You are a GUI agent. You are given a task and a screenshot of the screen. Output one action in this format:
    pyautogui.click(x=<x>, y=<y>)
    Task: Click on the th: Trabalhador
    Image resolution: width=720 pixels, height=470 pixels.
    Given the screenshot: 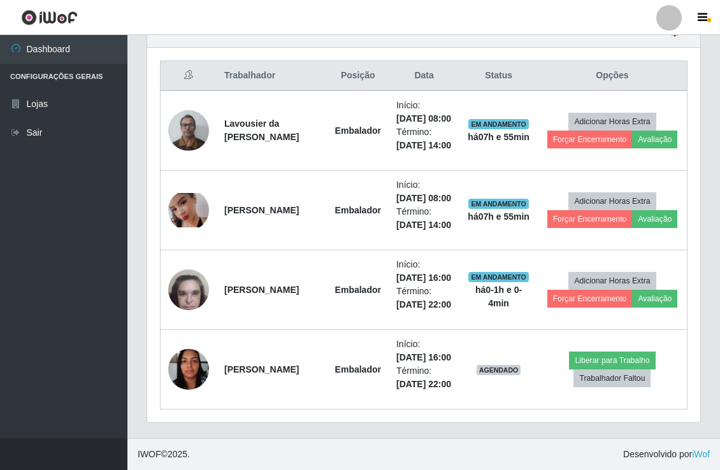 What is the action you would take?
    pyautogui.click(x=272, y=76)
    